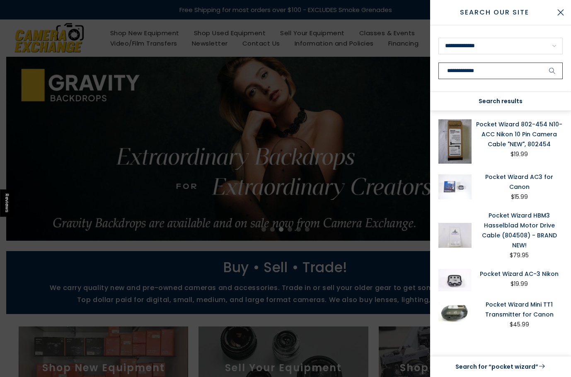 Image resolution: width=571 pixels, height=377 pixels. Describe the element at coordinates (455, 141) in the screenshot. I see `img: Pocket Wizard 802-454 N10-ACC Nikon 10 Pin Camera Cable "NEW", 802454 PocketWizard PocketWizard P...` at that location.